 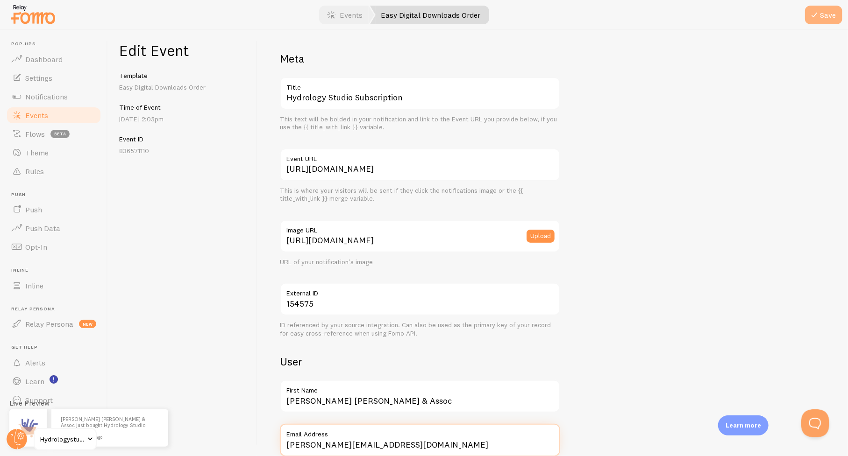 I want to click on a: Push, so click(x=54, y=210).